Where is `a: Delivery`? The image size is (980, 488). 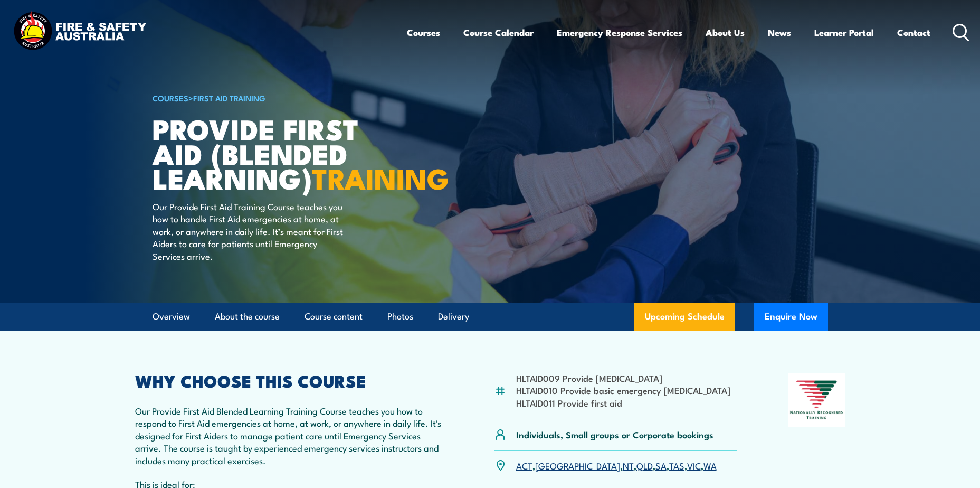 a: Delivery is located at coordinates (454, 317).